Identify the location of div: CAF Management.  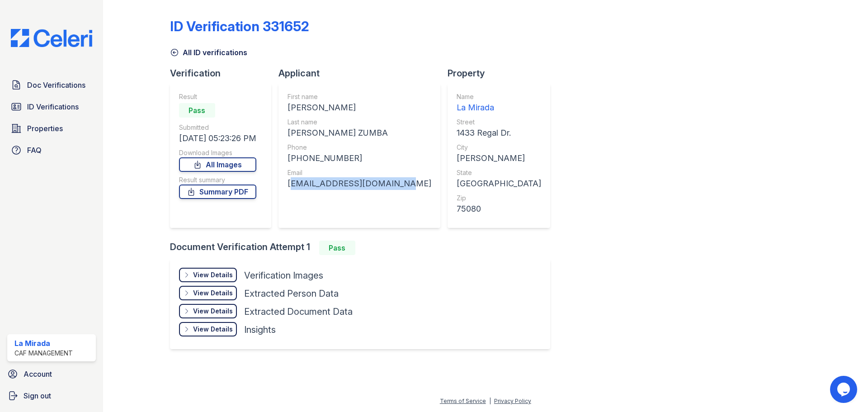
(43, 353).